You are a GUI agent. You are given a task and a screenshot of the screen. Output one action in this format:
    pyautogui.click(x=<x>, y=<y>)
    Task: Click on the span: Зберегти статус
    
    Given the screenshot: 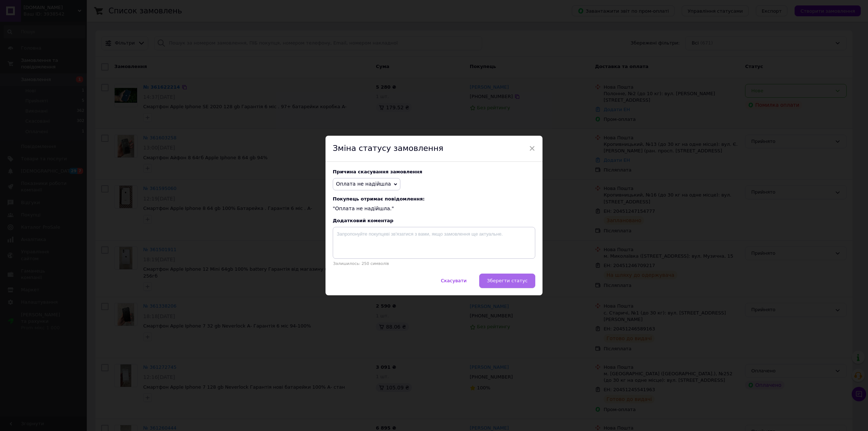 What is the action you would take?
    pyautogui.click(x=507, y=281)
    